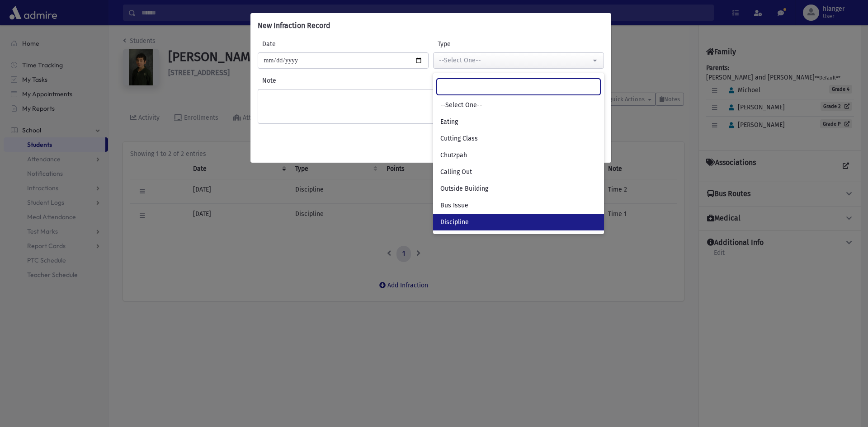 Image resolution: width=868 pixels, height=427 pixels. I want to click on span: Outside Building, so click(464, 189).